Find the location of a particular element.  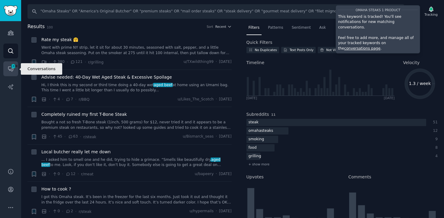

div: Tracking is located at coordinates (431, 14).